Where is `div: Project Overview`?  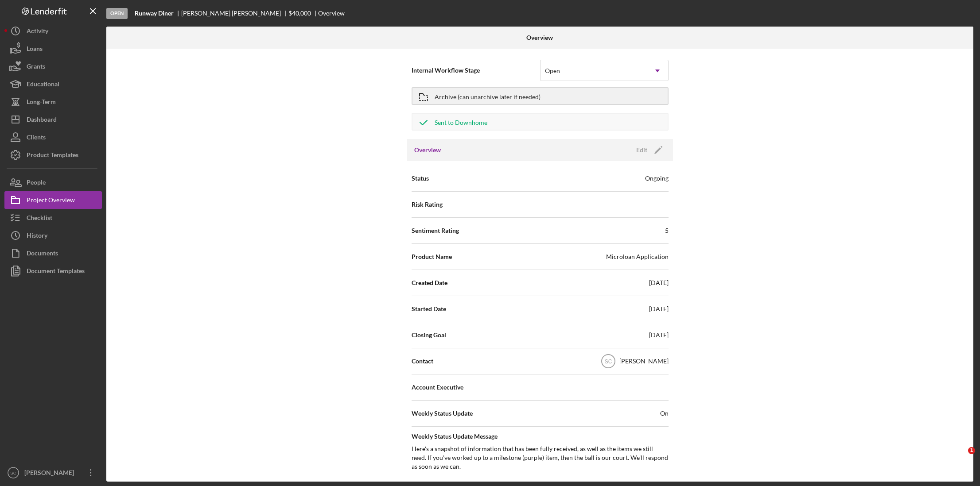
div: Project Overview is located at coordinates (50, 201).